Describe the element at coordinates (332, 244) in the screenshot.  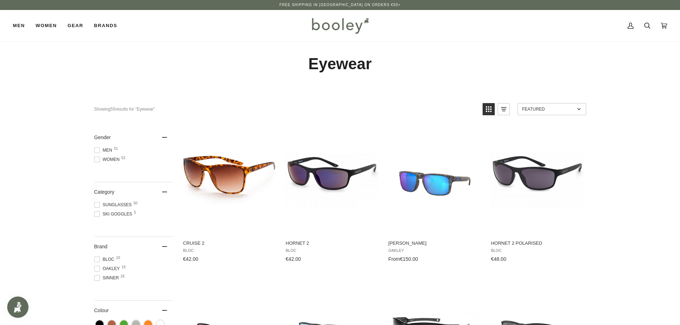
I see `span: Hornet 2` at that location.